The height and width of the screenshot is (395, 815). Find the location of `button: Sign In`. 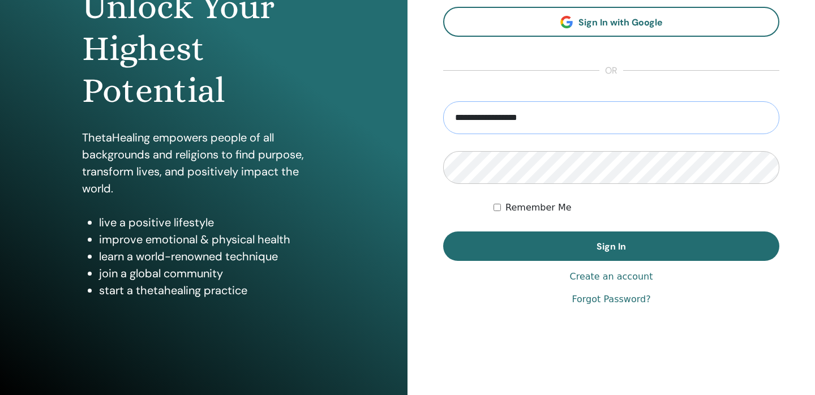

button: Sign In is located at coordinates (611, 246).